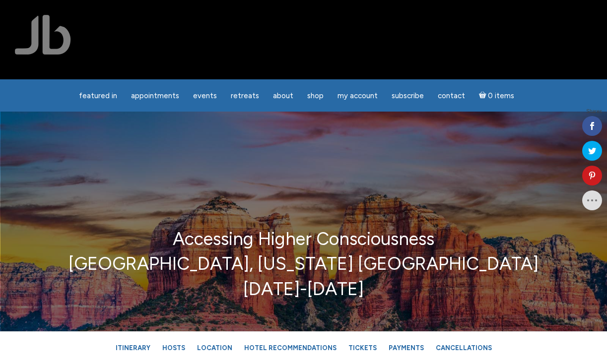 This screenshot has width=607, height=364. Describe the element at coordinates (594, 112) in the screenshot. I see `span: Shares` at that location.